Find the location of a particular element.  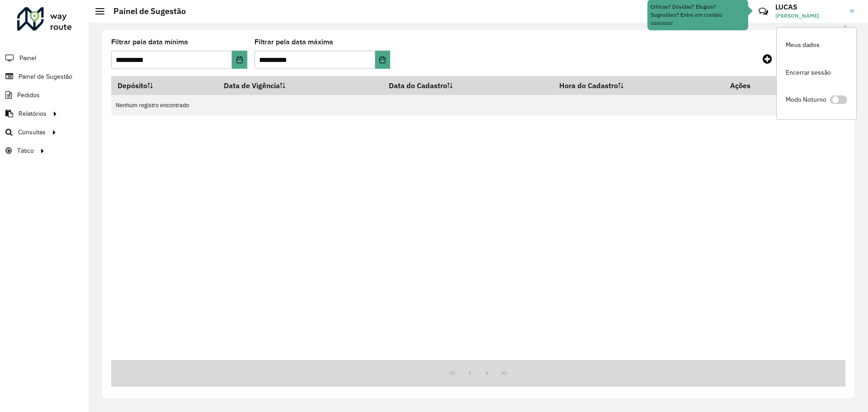

th: Depósito is located at coordinates (165, 85).